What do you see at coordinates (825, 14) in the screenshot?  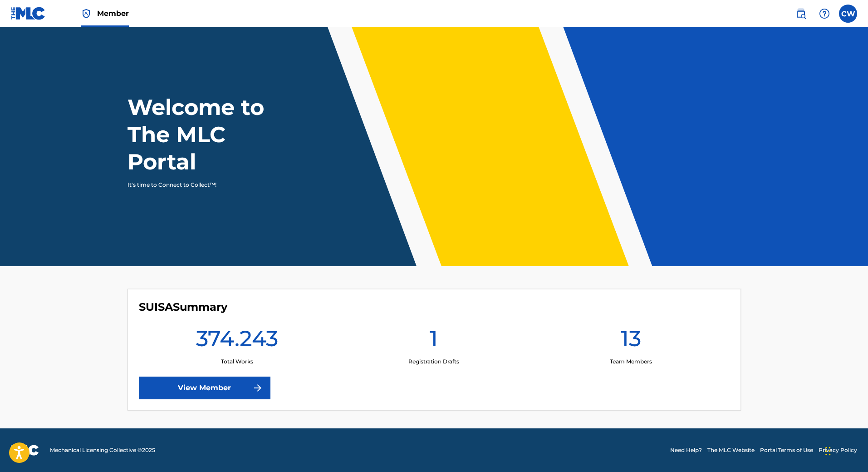 I see `div: Help` at bounding box center [825, 14].